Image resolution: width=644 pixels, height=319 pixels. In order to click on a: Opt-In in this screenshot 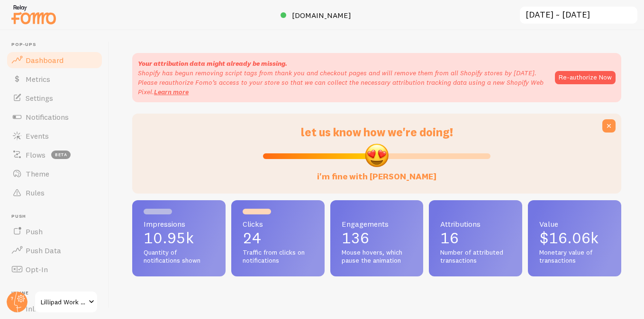, I will do `click(54, 269)`.